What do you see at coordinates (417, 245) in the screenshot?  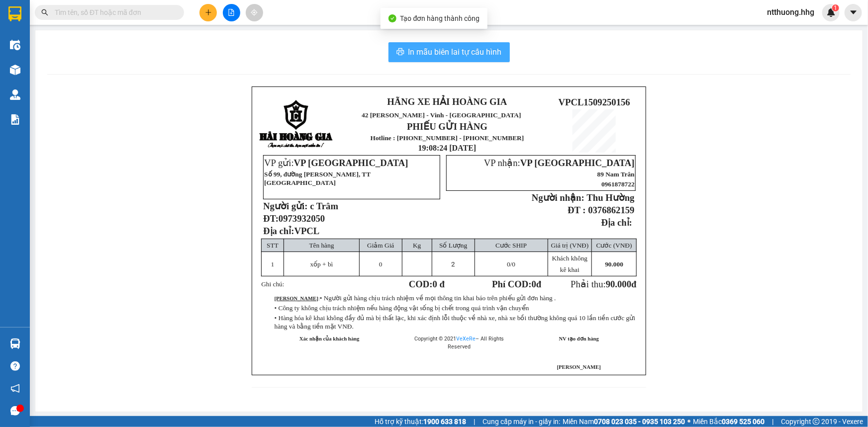 I see `span: Kg` at bounding box center [417, 245].